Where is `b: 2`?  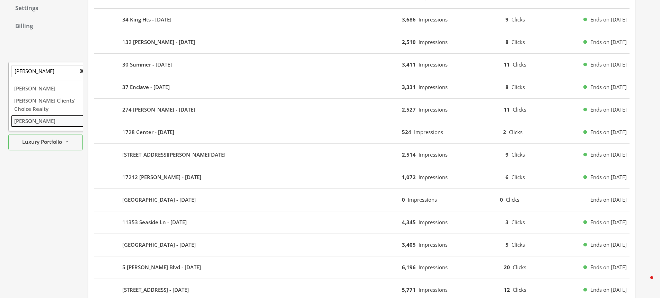 b: 2 is located at coordinates (504, 132).